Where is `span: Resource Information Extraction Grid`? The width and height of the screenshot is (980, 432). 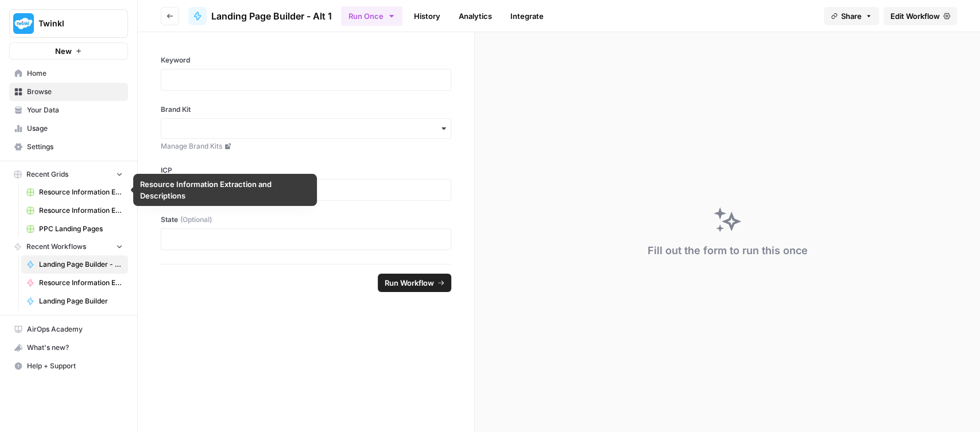 span: Resource Information Extraction Grid is located at coordinates (81, 211).